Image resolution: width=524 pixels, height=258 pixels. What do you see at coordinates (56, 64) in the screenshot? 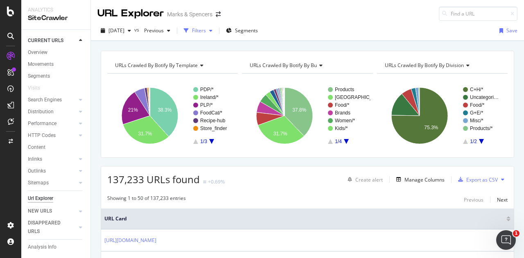
I see `a: Movements` at bounding box center [56, 64].